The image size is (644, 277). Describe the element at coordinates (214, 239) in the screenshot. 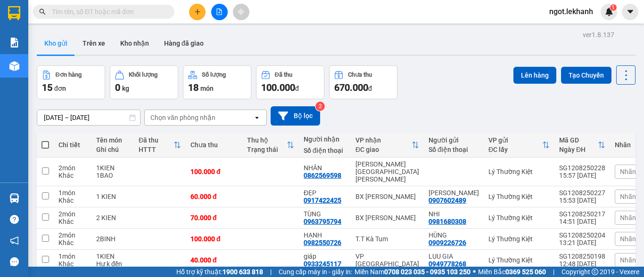

I see `div: 100.000 đ` at that location.